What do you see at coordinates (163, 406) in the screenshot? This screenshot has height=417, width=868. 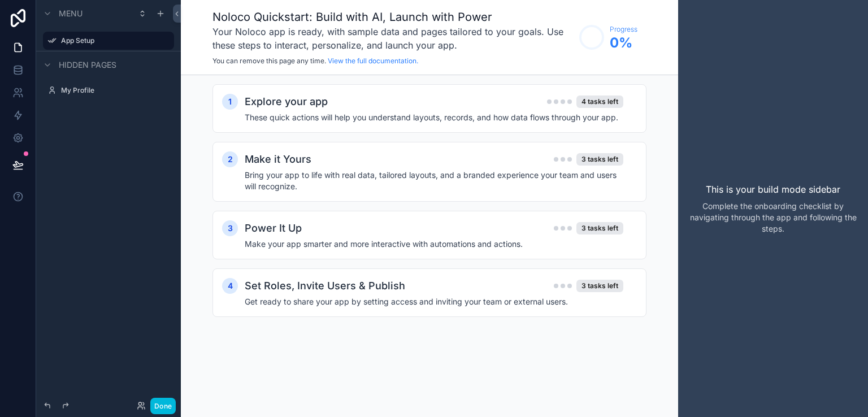 I see `button: Done` at bounding box center [163, 406].